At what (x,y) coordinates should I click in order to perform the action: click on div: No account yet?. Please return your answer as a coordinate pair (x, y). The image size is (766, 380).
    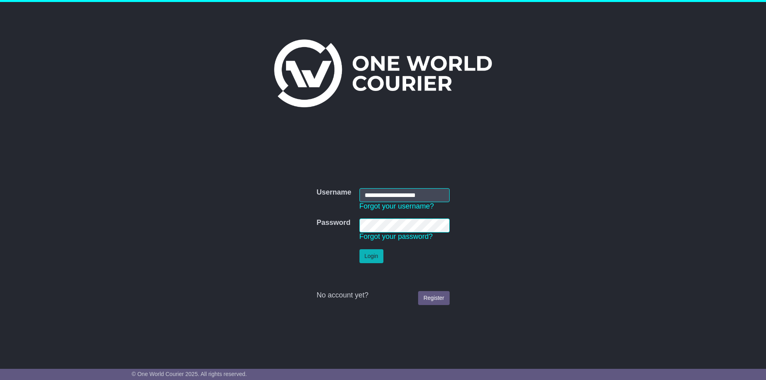
    Looking at the image, I should click on (383, 296).